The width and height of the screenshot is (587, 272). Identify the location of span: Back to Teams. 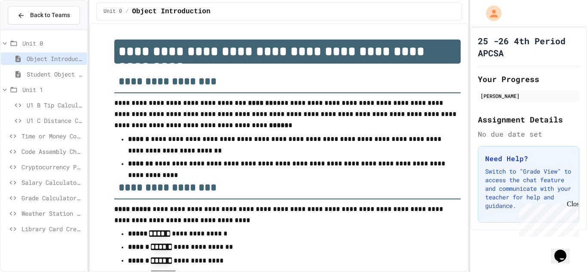
(50, 15).